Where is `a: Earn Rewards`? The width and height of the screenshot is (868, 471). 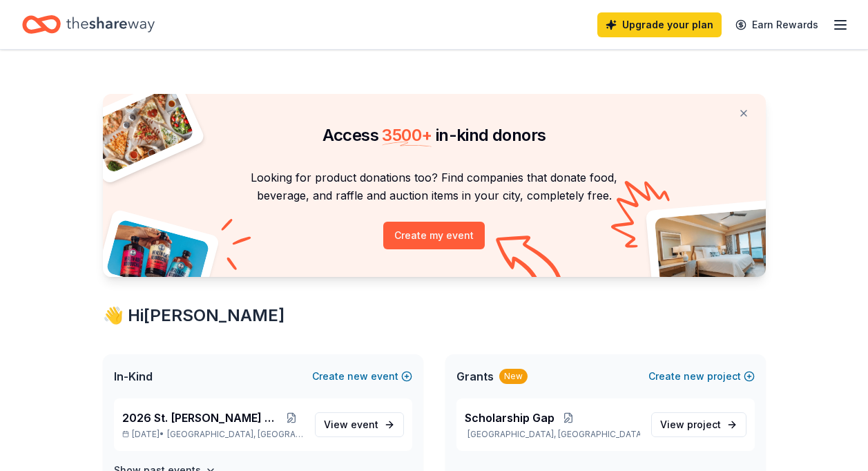 a: Earn Rewards is located at coordinates (777, 25).